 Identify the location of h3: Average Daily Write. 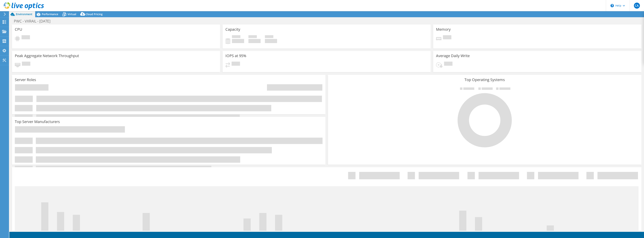
(453, 56).